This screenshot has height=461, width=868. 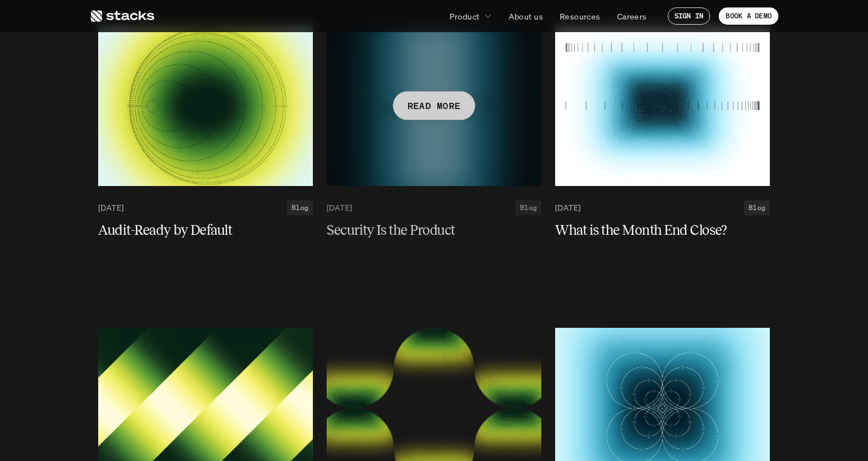 I want to click on a: About us, so click(x=526, y=16).